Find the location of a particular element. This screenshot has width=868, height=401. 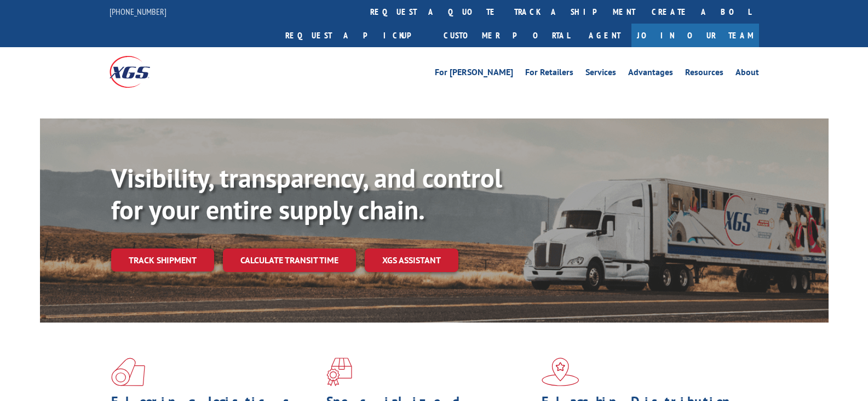

img: xgs-icon-total-supply-chain-intelligence-red is located at coordinates (128, 371).